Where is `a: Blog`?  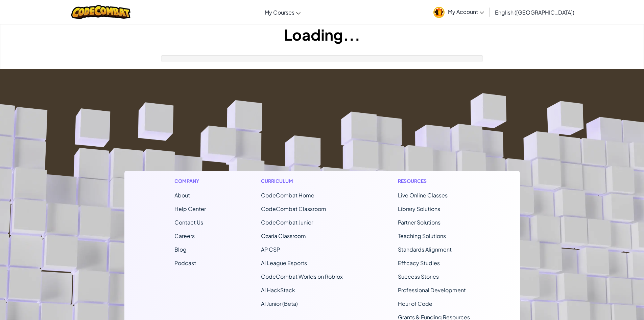 a: Blog is located at coordinates (181, 249).